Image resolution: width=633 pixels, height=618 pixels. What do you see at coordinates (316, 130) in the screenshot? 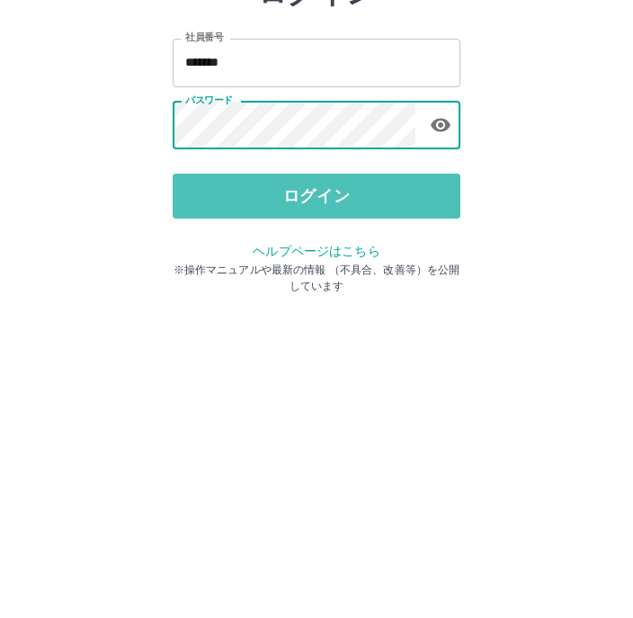
I see `h2: ログイン` at bounding box center [316, 130].